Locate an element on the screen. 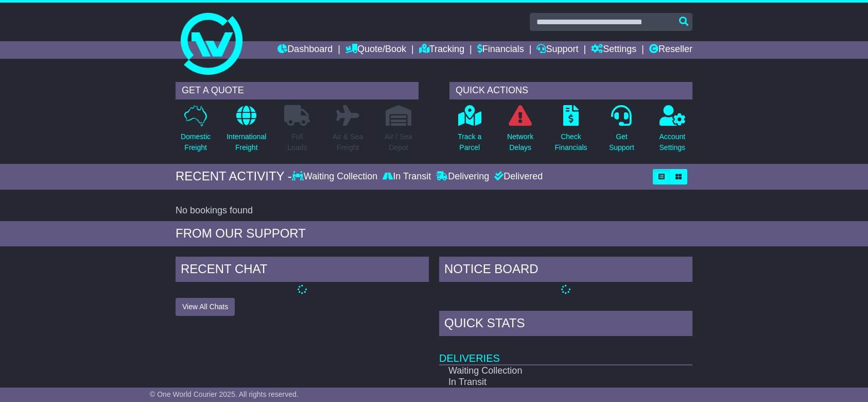 Image resolution: width=868 pixels, height=402 pixels. a: CheckFinancials is located at coordinates (571, 131).